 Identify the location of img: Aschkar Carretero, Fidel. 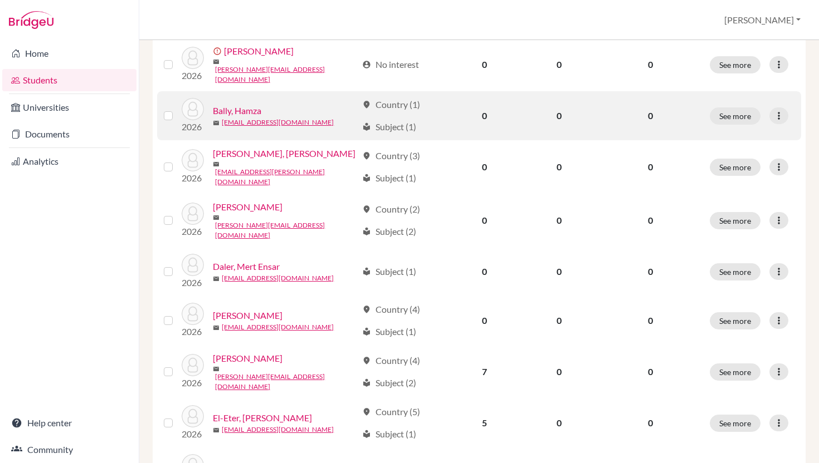
(193, 58).